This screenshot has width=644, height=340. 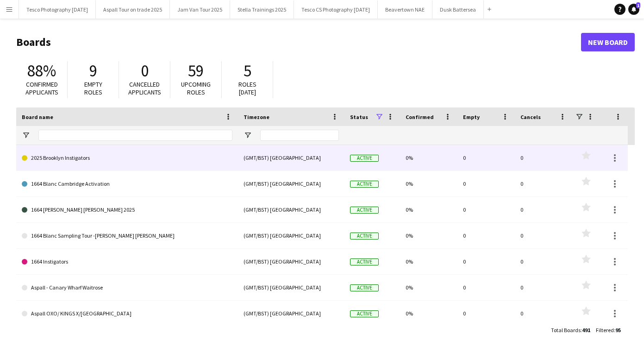 What do you see at coordinates (638, 5) in the screenshot?
I see `span: 1` at bounding box center [638, 5].